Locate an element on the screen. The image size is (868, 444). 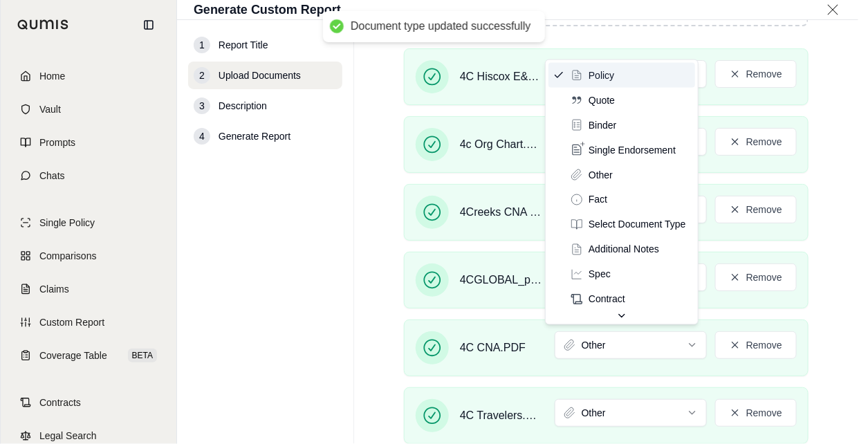
span: Policy is located at coordinates (601, 76).